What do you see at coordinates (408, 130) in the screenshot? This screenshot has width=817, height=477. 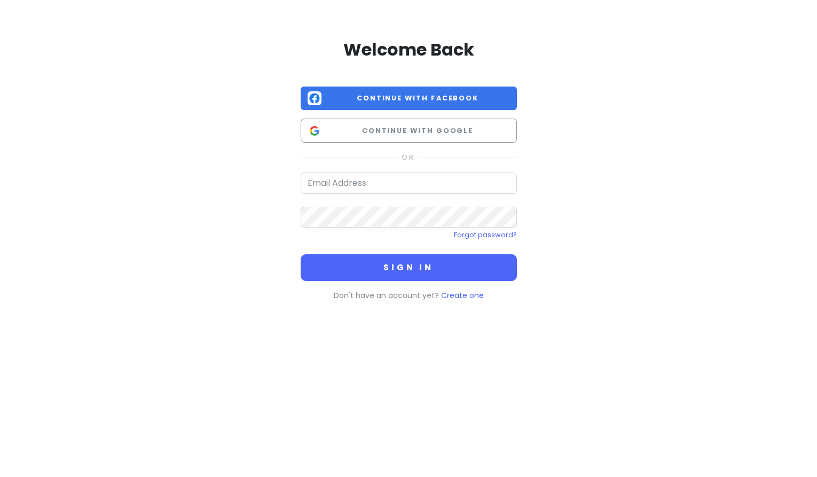 I see `button: Continue with Google` at bounding box center [408, 130].